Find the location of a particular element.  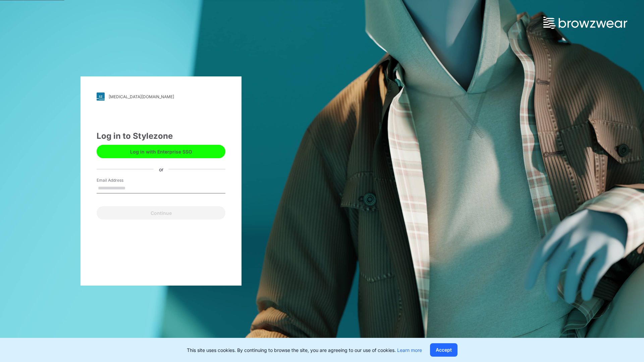

img: svg+xml;base64,PHN2ZyB3aWR0aD0iMjgiIGhlaWdodD0iMjgiIHZpZXdCb3g9IjAgMCAyOCAyOCIgZmlsbD0ibm9uZSIgeG... is located at coordinates (100, 96).